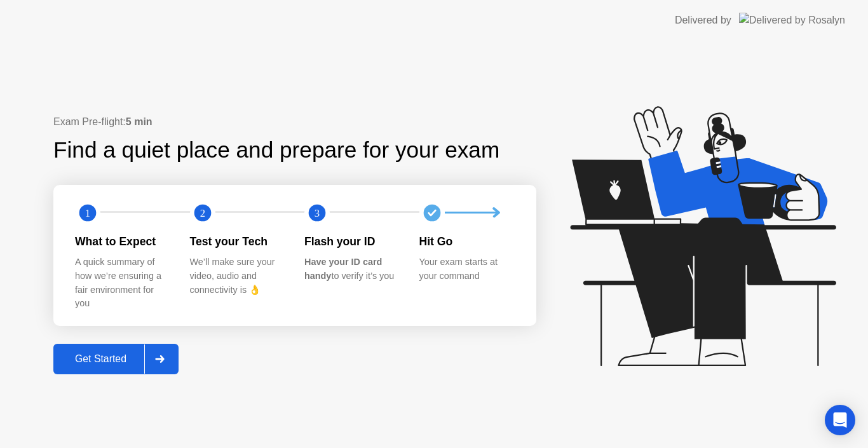  Describe the element at coordinates (466, 269) in the screenshot. I see `div: Your exam starts at your command` at that location.